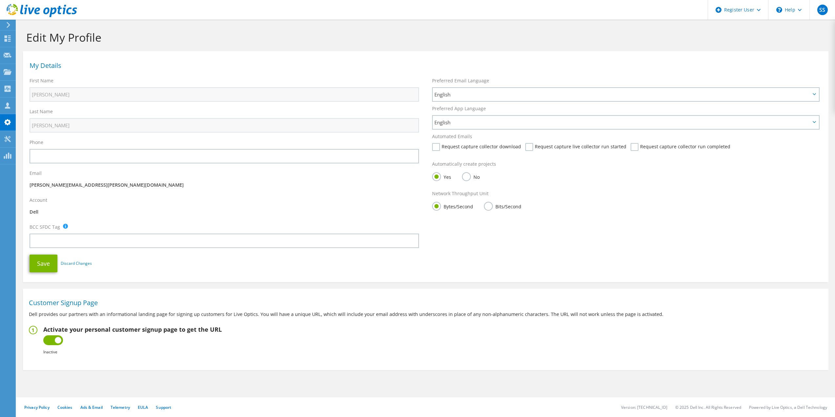 The height and width of the screenshot is (417, 835). I want to click on p: Dell, so click(224, 212).